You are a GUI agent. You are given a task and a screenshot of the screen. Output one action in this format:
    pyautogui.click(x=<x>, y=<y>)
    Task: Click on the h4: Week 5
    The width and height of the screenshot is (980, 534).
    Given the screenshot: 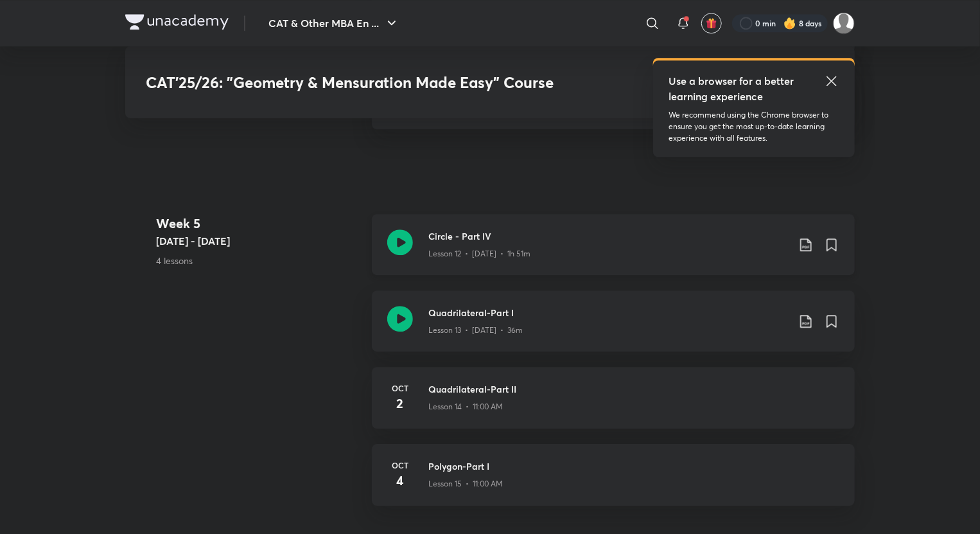 What is the action you would take?
    pyautogui.click(x=259, y=223)
    